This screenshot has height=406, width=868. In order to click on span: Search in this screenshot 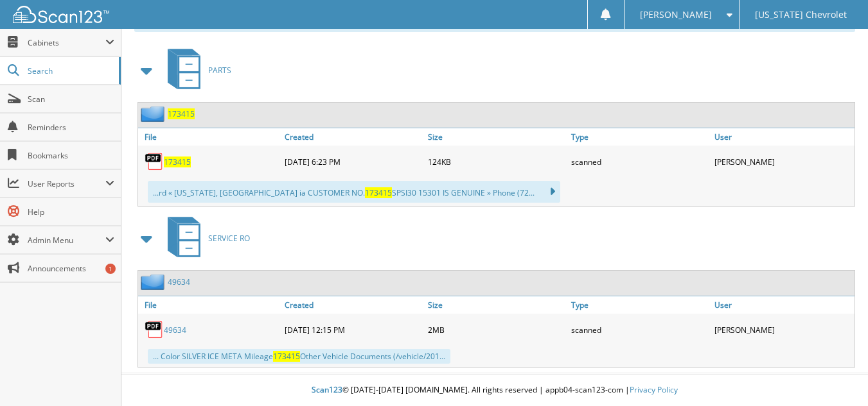, I will do `click(70, 71)`.